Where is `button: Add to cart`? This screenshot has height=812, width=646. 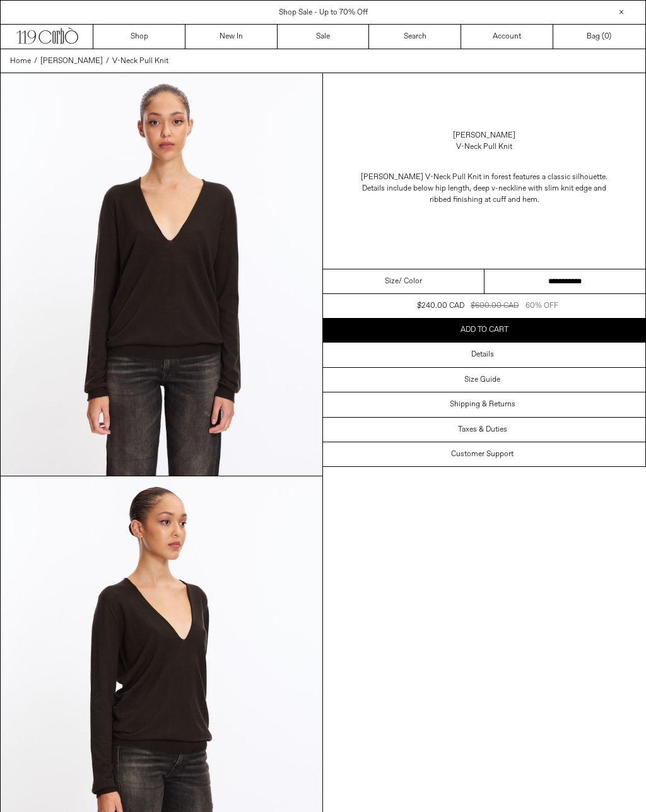 button: Add to cart is located at coordinates (484, 330).